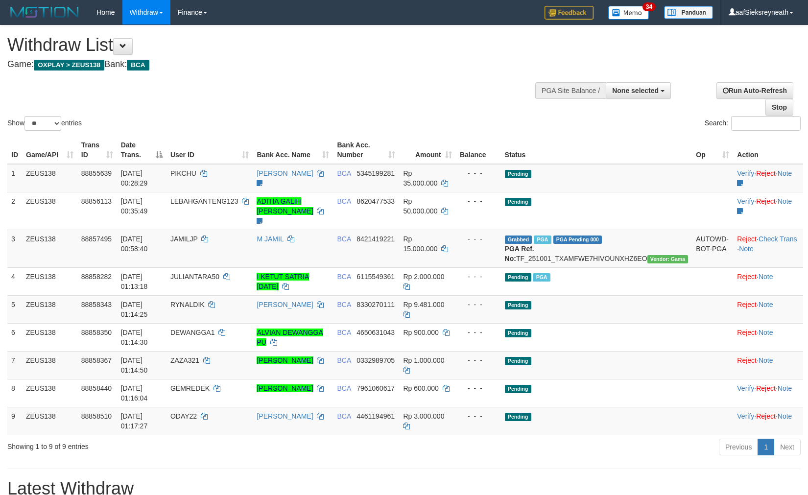 The height and width of the screenshot is (495, 808). What do you see at coordinates (184, 239) in the screenshot?
I see `span: JAMILJP` at bounding box center [184, 239].